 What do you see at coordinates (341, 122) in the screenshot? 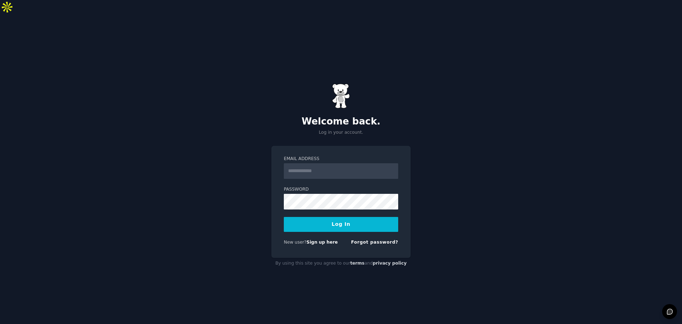
I see `h2: Welcome back.` at bounding box center [341, 122].